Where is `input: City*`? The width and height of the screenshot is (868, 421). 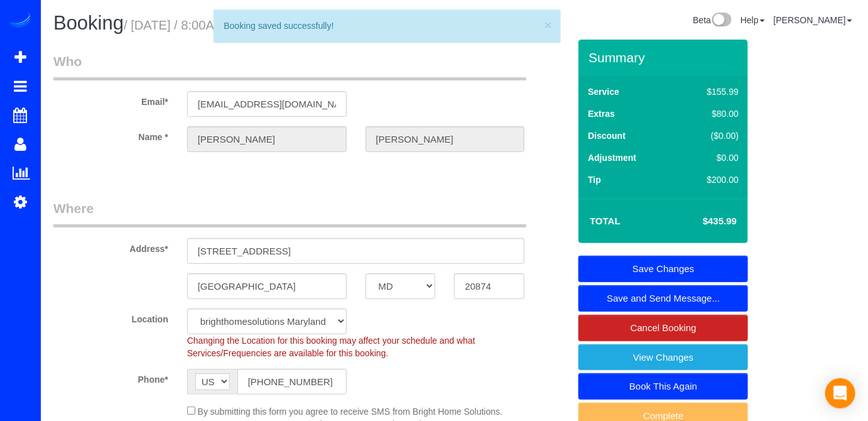 input: City* is located at coordinates (267, 286).